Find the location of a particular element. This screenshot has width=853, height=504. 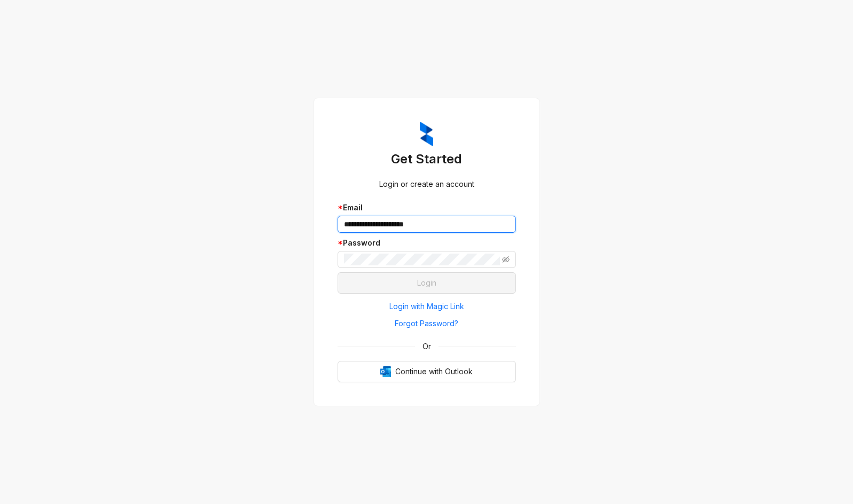

span: Or is located at coordinates (426, 346).